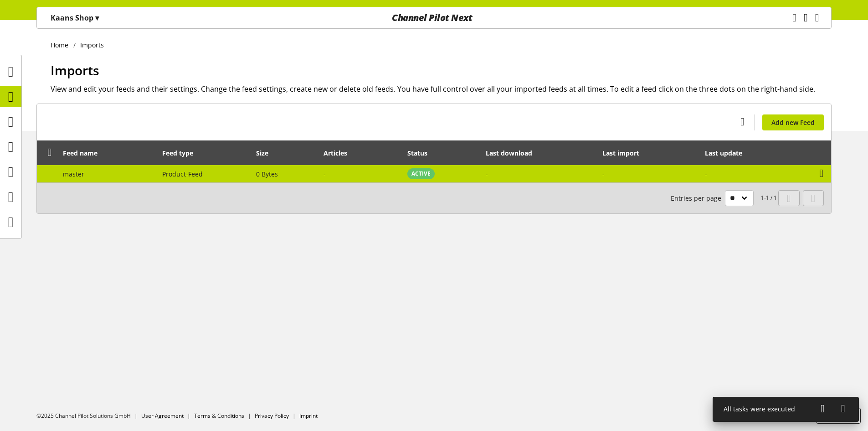 The image size is (868, 431). I want to click on span: Add new Feed, so click(793, 122).